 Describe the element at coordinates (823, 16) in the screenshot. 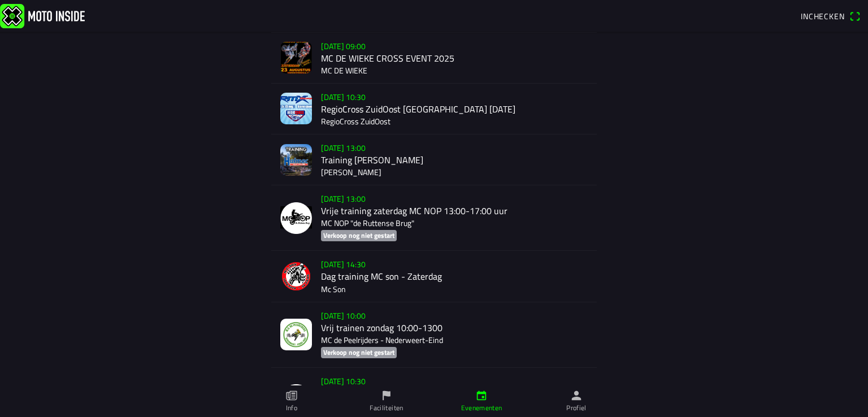

I see `span: Inchecken` at that location.